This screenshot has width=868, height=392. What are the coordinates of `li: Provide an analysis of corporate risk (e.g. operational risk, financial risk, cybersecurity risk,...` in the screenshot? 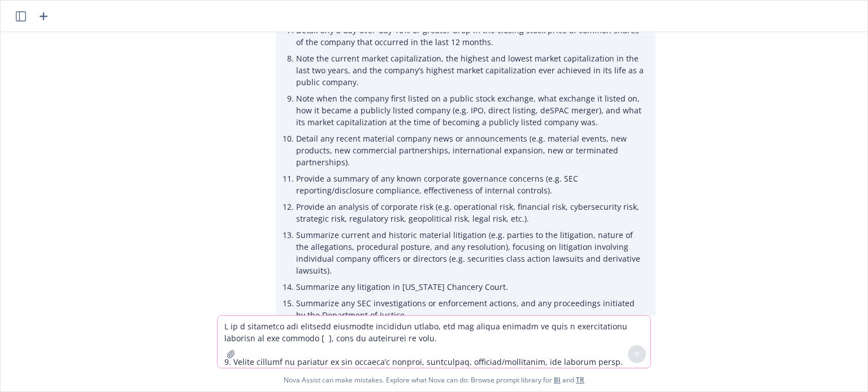 It's located at (471, 213).